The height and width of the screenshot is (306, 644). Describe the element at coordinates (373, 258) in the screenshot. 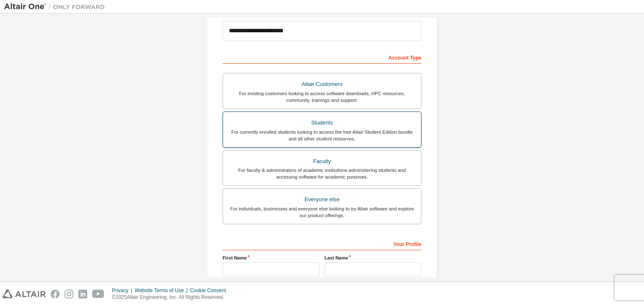

I see `label: Last Name` at that location.